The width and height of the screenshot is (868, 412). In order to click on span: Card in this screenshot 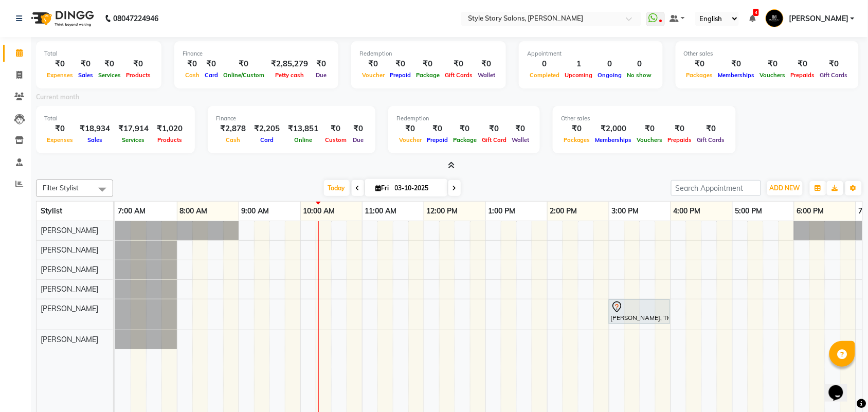, I will do `click(212, 75)`.